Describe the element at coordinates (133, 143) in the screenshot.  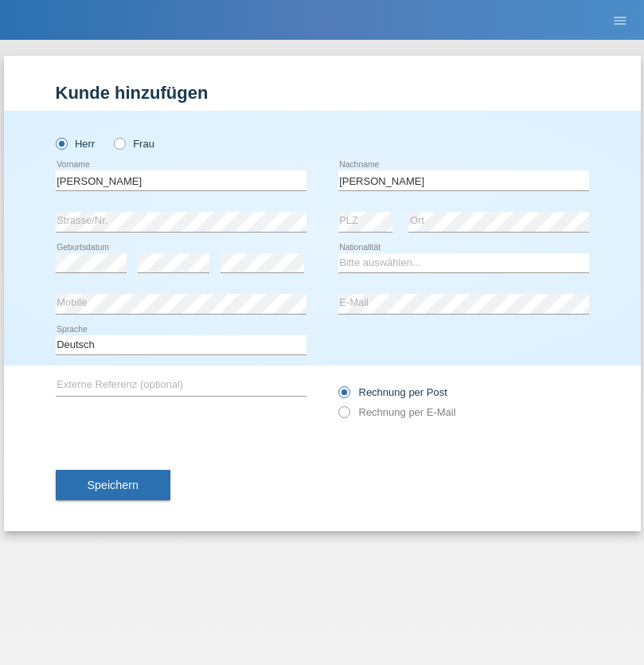
I see `label: Frau` at that location.